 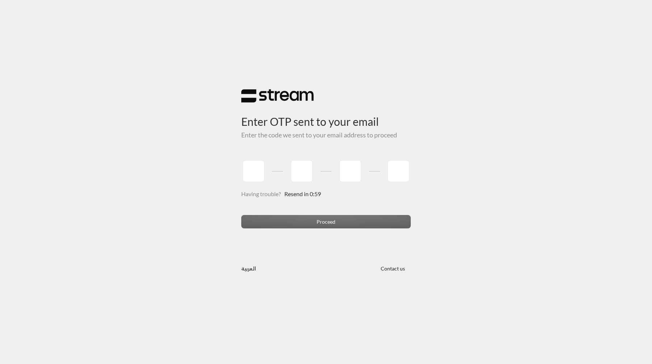 What do you see at coordinates (249, 268) in the screenshot?
I see `a: العربية` at bounding box center [249, 268].